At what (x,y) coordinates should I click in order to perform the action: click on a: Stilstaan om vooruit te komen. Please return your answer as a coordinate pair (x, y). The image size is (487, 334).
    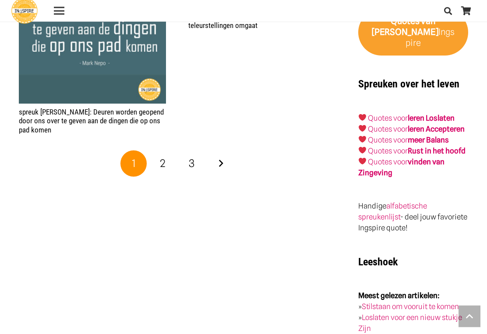
    Looking at the image, I should click on (410, 307).